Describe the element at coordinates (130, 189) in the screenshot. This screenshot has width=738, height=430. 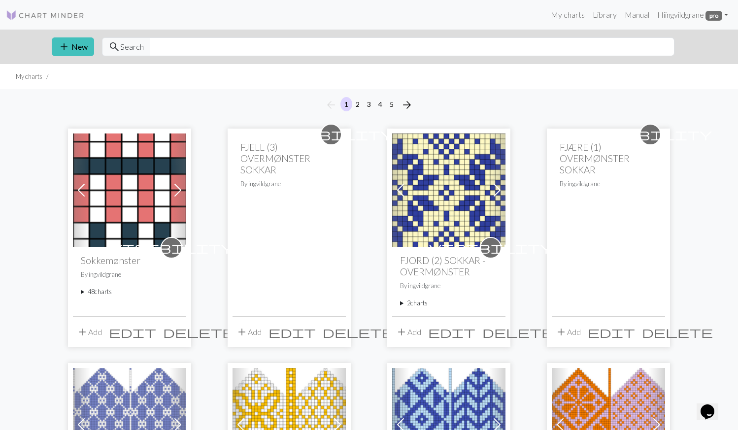
I see `a: måndagssokkar - 7 rep` at that location.